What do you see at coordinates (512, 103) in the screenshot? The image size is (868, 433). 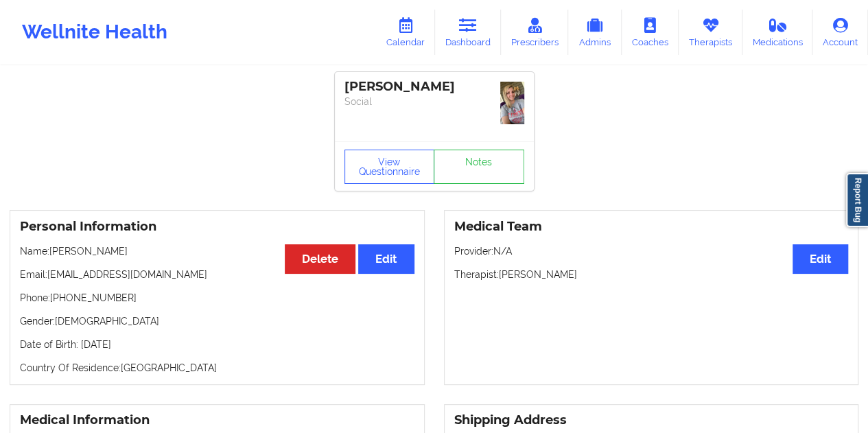 I see `img: 17e6f935-94e5-474a-9a22-fb7533cae433_e761b644-5fc4-4b3a-bb78-2fc8e9422db1IMG_9276.jpeg` at bounding box center [512, 103].